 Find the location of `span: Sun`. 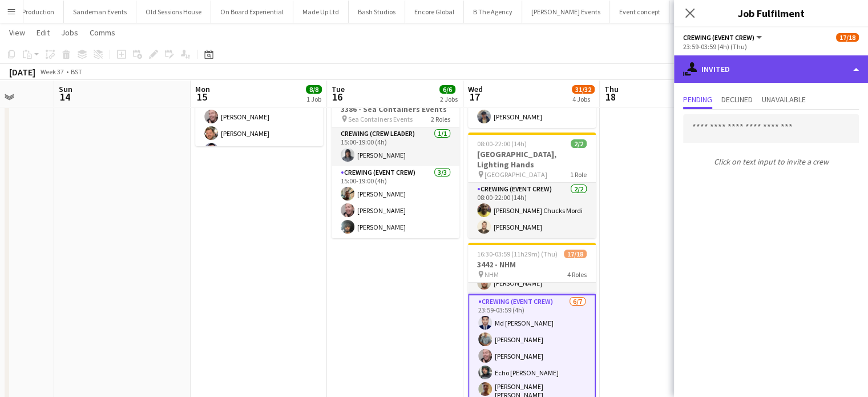

span: Sun is located at coordinates (66, 89).